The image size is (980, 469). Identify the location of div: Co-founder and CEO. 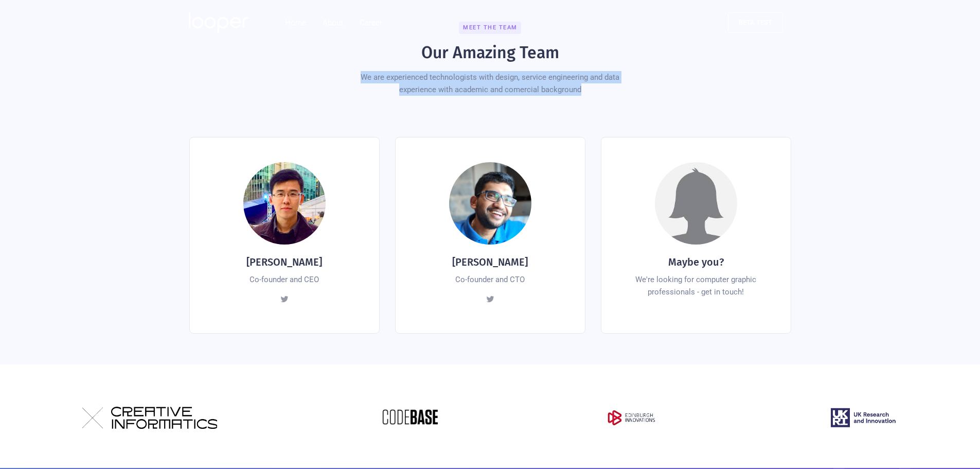
(284, 280).